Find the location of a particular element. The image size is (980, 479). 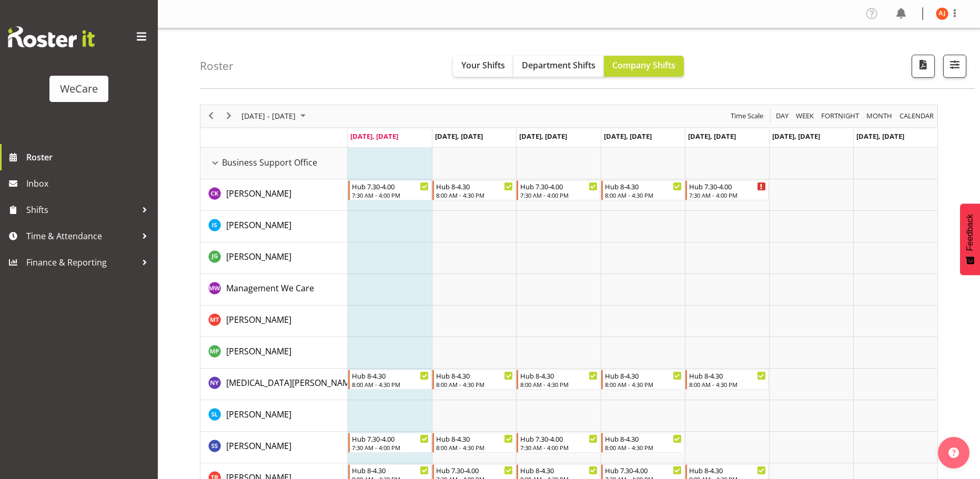

button: Your Shifts is located at coordinates (483, 66).